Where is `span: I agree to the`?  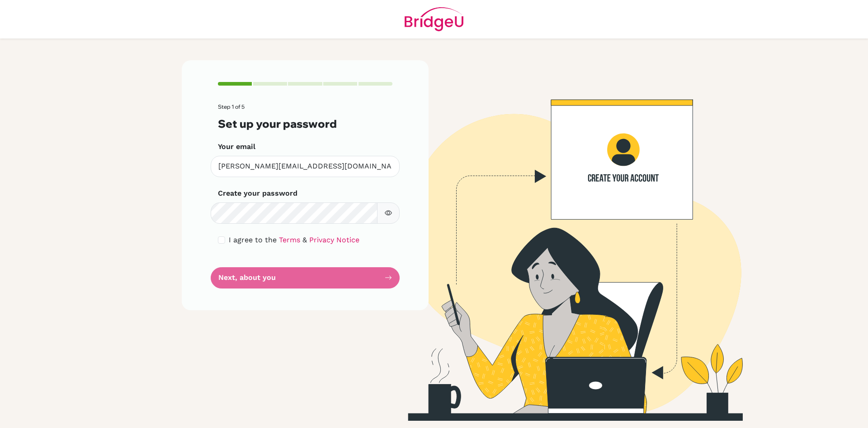 span: I agree to the is located at coordinates (253, 240).